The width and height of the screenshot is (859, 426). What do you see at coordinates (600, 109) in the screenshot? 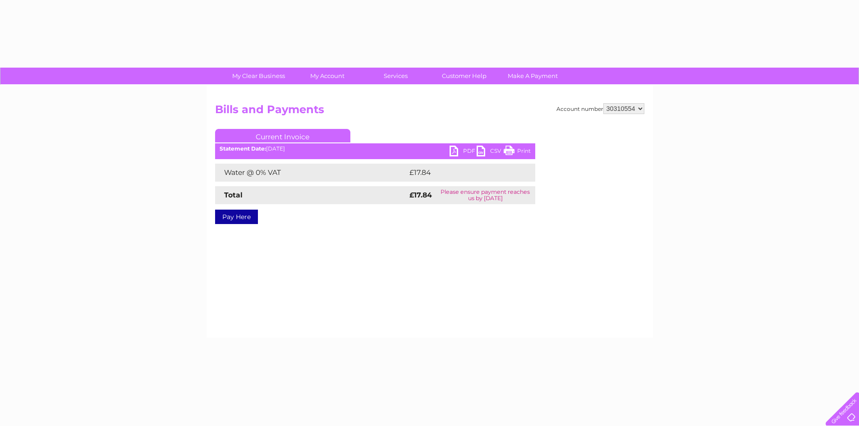
I see `div: Account number` at bounding box center [600, 109].